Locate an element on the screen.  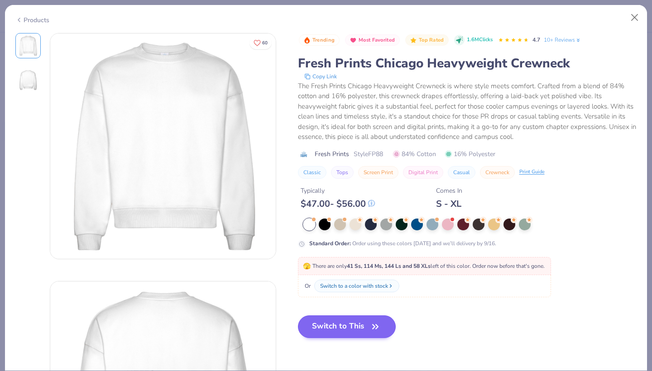
img: Back is located at coordinates (28, 80).